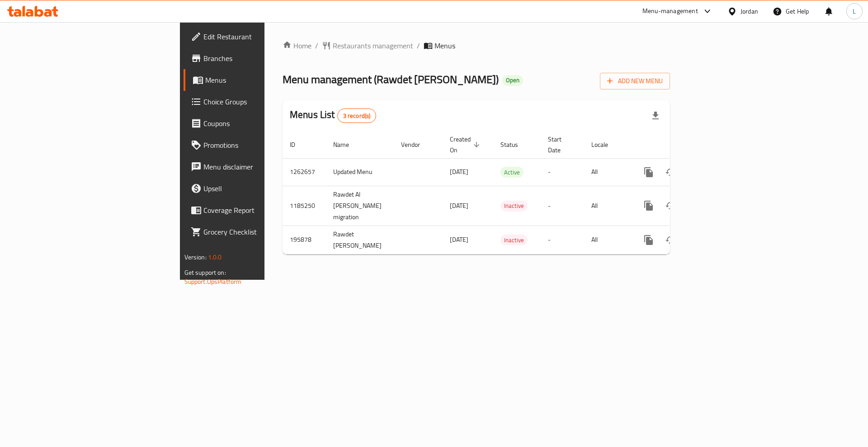  Describe the element at coordinates (466, 145) in the screenshot. I see `span: Created On` at that location.